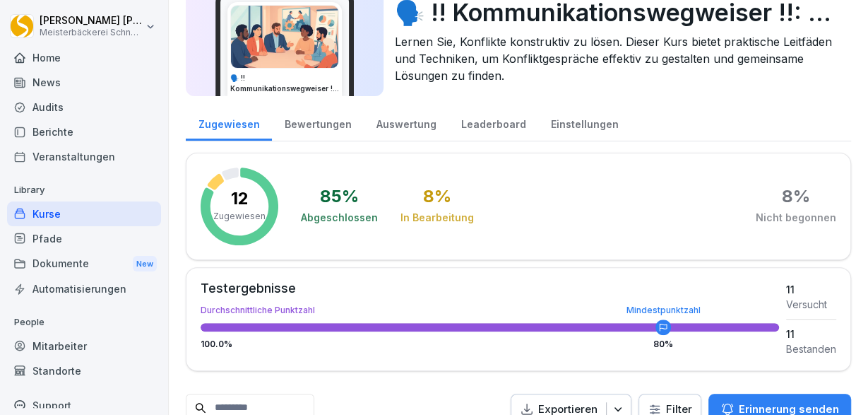 This screenshot has height=415, width=868. Describe the element at coordinates (437, 217) in the screenshot. I see `div: In Bearbeitung` at that location.